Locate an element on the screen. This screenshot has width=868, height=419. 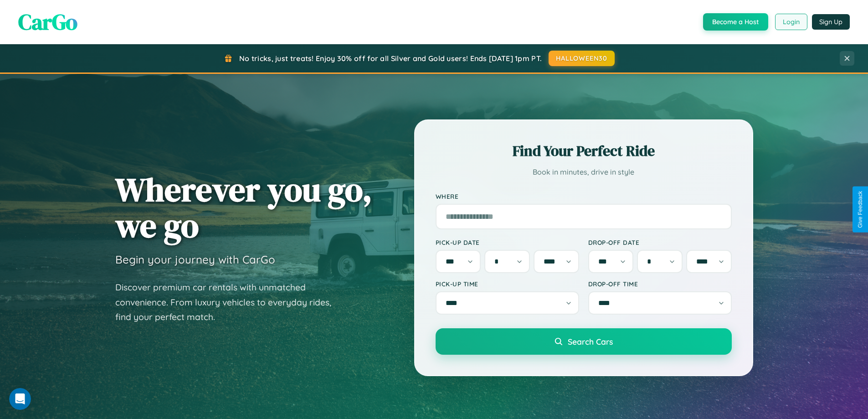
p: Discover premium car rentals with unmatched convenience. From luxury vehicles to everyday rides, ... is located at coordinates (229, 302).